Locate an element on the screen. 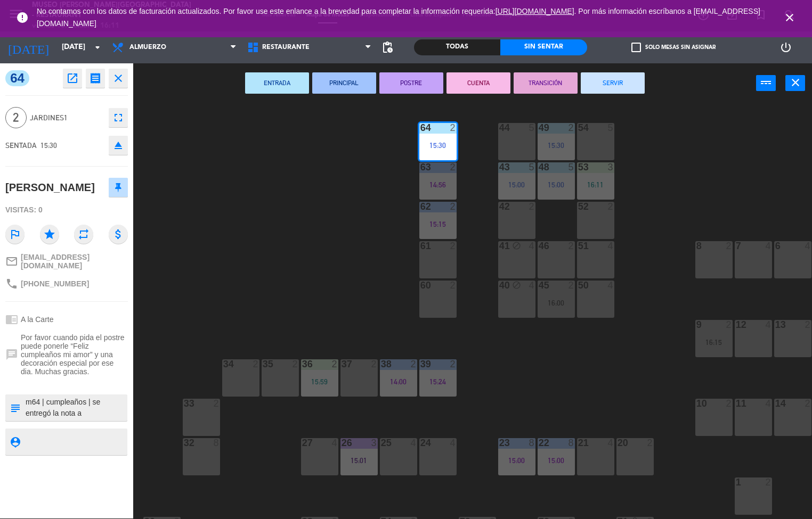 This screenshot has width=812, height=519. div: 63 is located at coordinates (421, 167).